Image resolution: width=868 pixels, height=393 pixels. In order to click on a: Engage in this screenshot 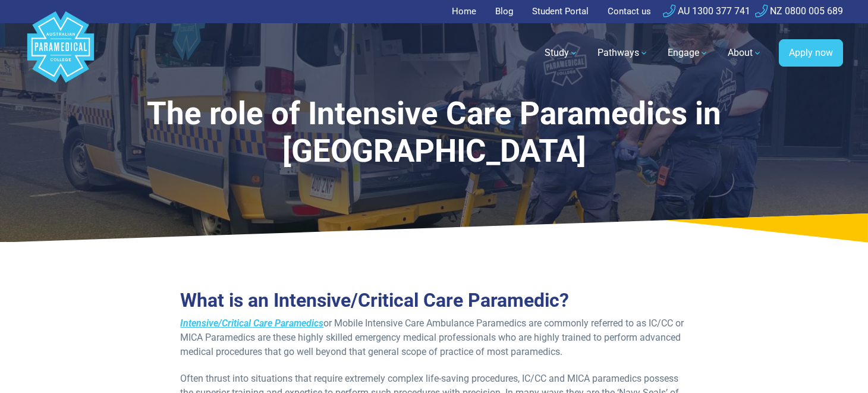, I will do `click(688, 53)`.